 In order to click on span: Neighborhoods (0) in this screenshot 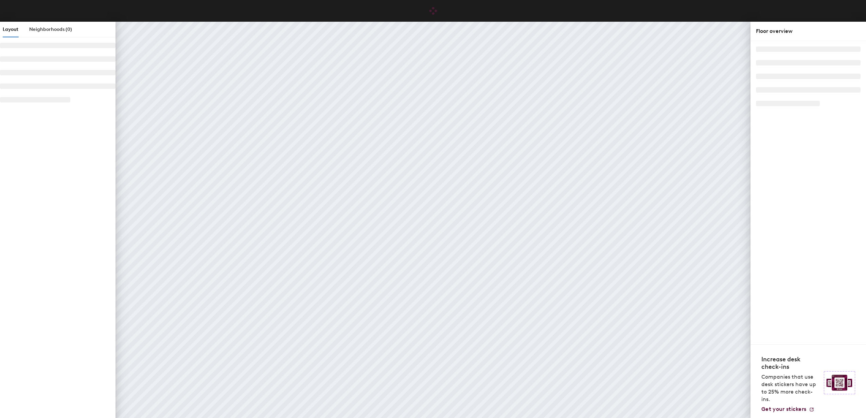, I will do `click(51, 29)`.